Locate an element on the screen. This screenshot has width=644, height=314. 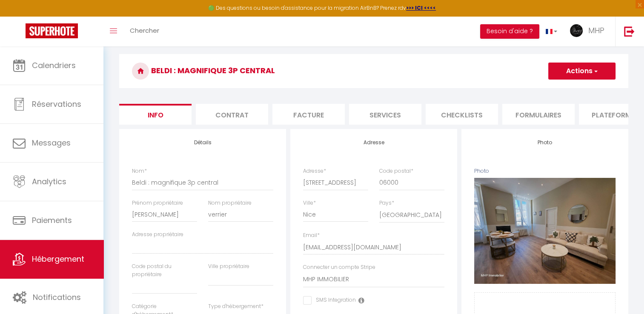
a: >>> ICI <<<< is located at coordinates (421, 7).